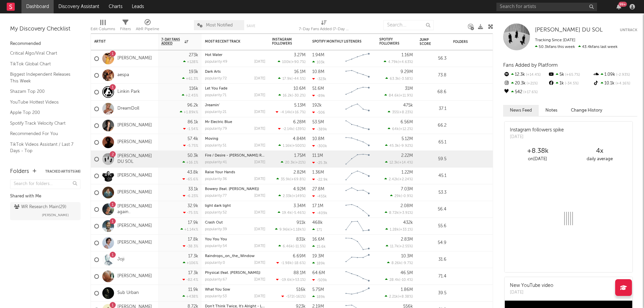 The image size is (644, 308). What do you see at coordinates (433, 109) in the screenshot?
I see `div: 37.1` at bounding box center [433, 109].